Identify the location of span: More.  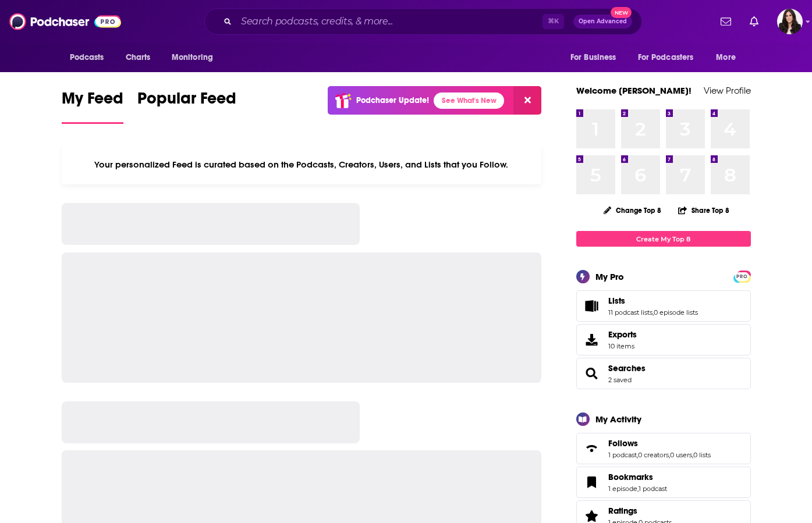
(726, 57).